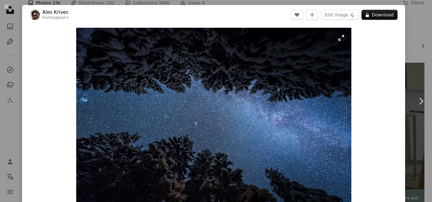 The width and height of the screenshot is (432, 202). I want to click on a: Go to Ales Krivec's profile, so click(35, 15).